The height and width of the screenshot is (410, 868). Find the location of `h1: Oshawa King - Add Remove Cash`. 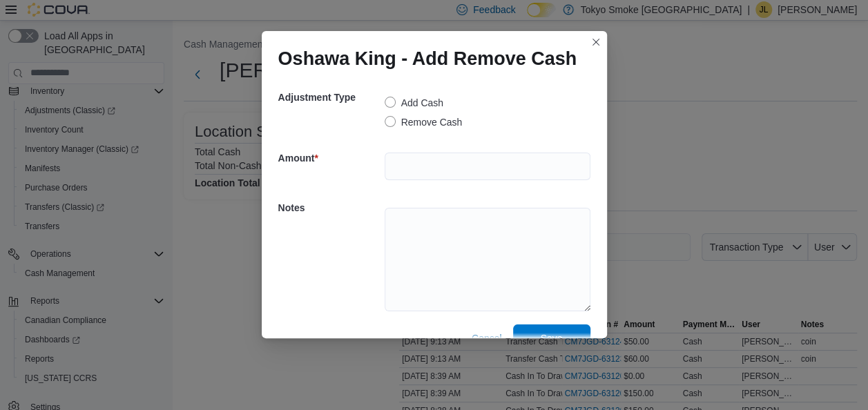

h1: Oshawa King - Add Remove Cash is located at coordinates (427, 58).